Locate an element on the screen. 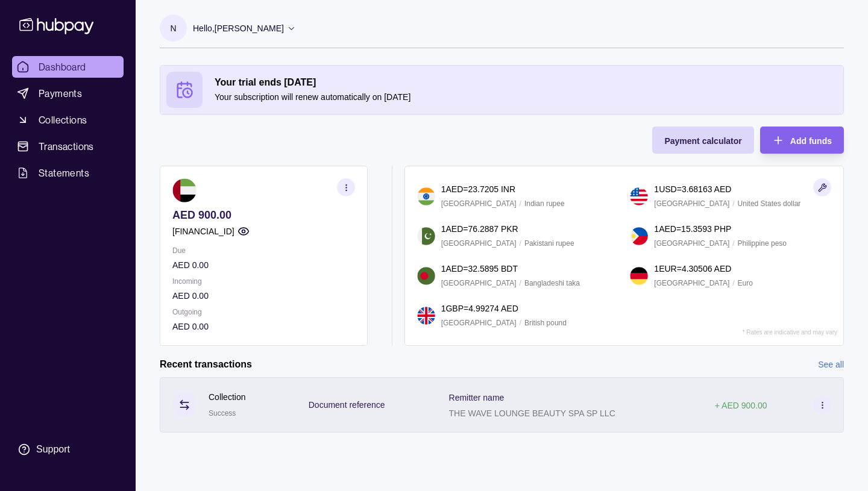  p: Due is located at coordinates (263, 250).